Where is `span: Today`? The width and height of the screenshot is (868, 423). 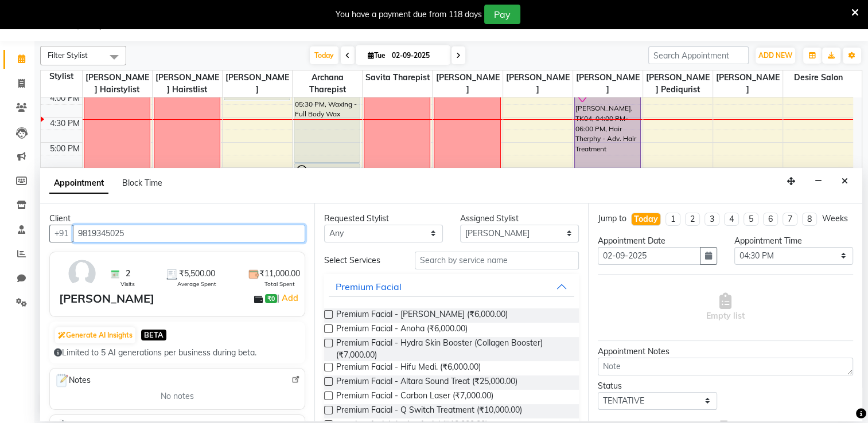 span: Today is located at coordinates (324, 55).